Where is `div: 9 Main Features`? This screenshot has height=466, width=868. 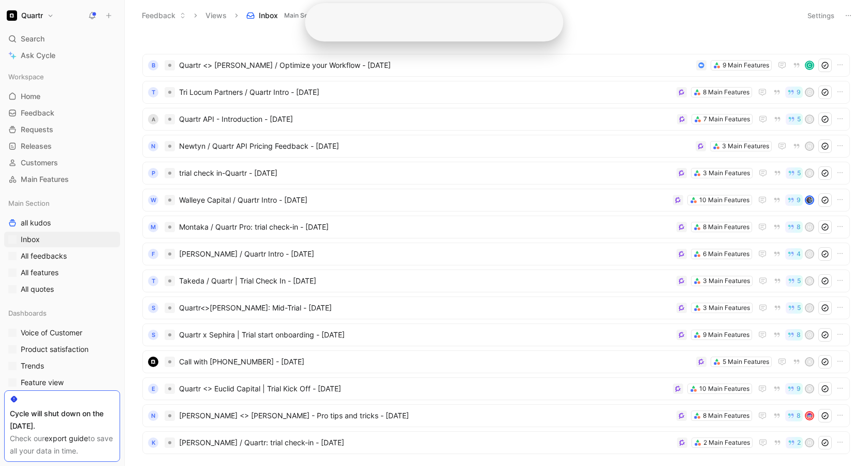 div: 9 Main Features is located at coordinates (746, 65).